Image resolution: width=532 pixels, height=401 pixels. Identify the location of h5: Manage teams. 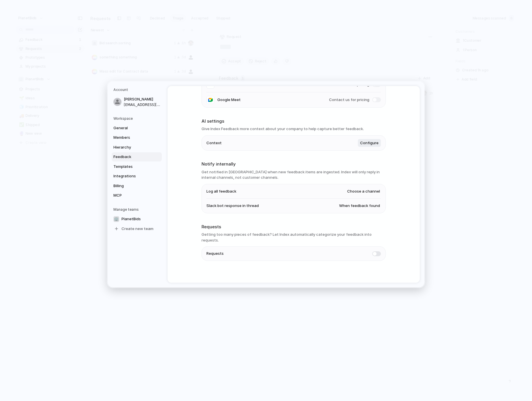
(138, 210).